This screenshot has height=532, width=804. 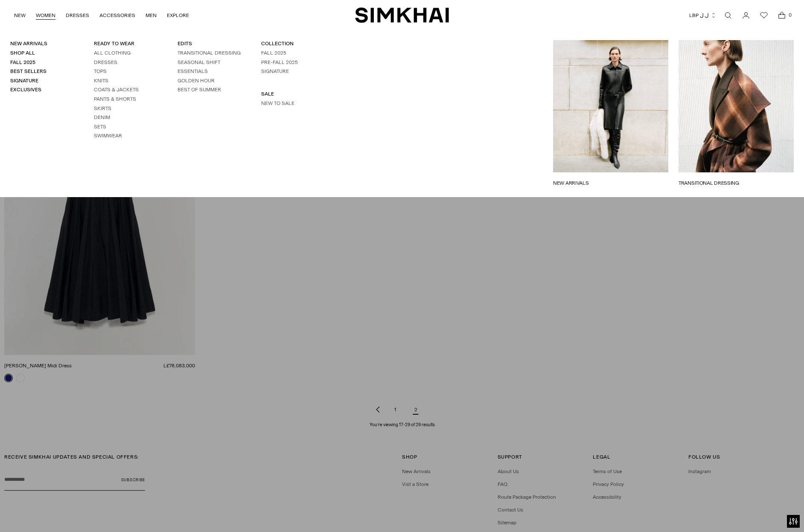 What do you see at coordinates (178, 16) in the screenshot?
I see `a: EXPLORE` at bounding box center [178, 16].